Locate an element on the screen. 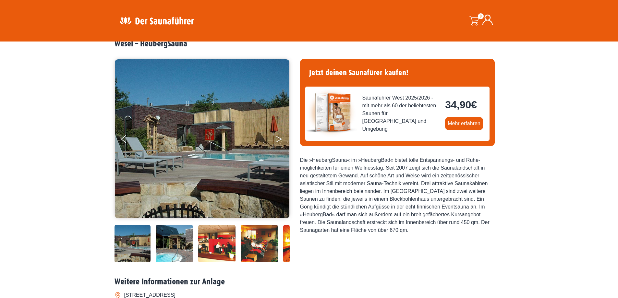 Image resolution: width=618 pixels, height=298 pixels. h2: Wesel – HeubergSauna is located at coordinates (309, 44).